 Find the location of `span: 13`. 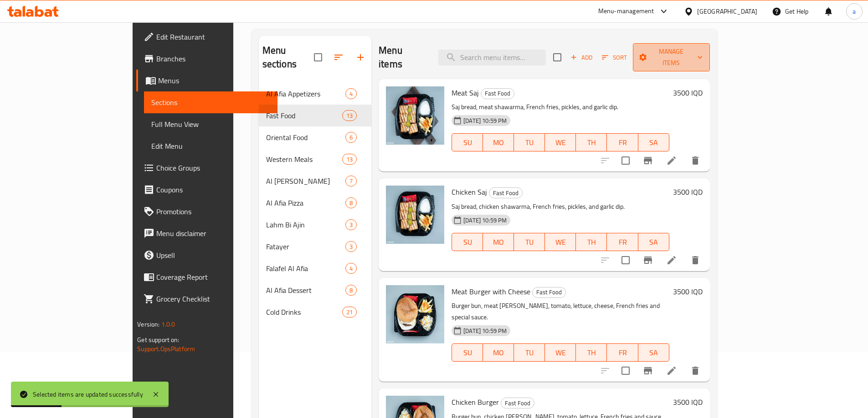

span: 13 is located at coordinates (350, 116).